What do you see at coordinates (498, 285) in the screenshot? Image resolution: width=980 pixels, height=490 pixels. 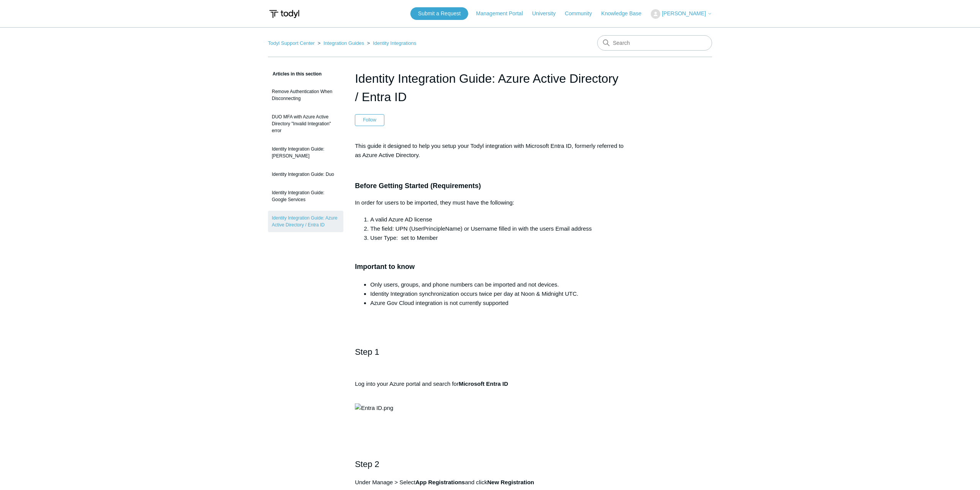 I see `li: Only users, groups, and phone numbers can be imported and not devices.` at bounding box center [498, 285].